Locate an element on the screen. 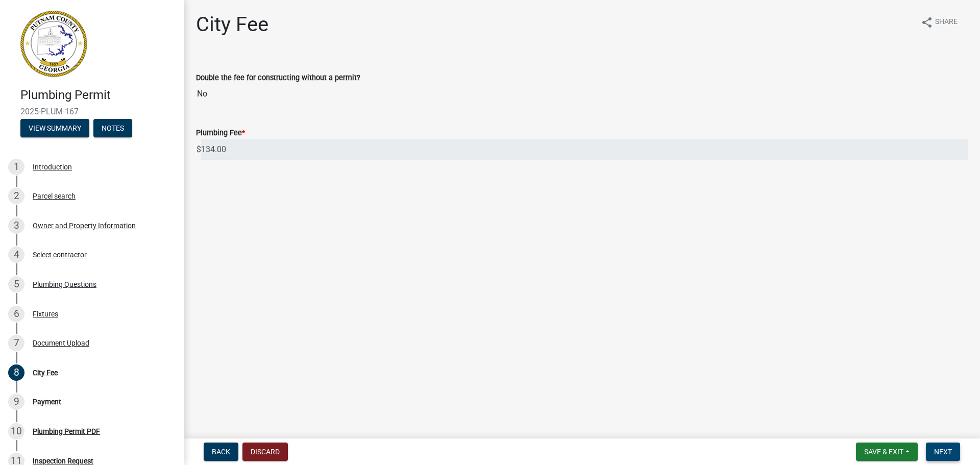 This screenshot has width=980, height=465. div: Introduction is located at coordinates (52, 167).